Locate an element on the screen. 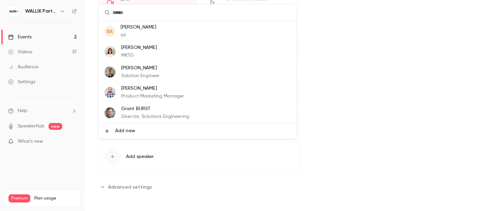 This screenshot has height=211, width=483. p: sd is located at coordinates (138, 35).